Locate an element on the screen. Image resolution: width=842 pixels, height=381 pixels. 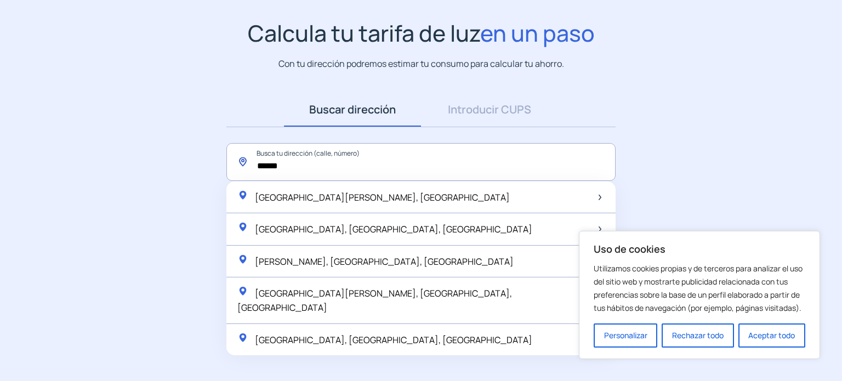
div: Uso de cookies is located at coordinates (700, 295).